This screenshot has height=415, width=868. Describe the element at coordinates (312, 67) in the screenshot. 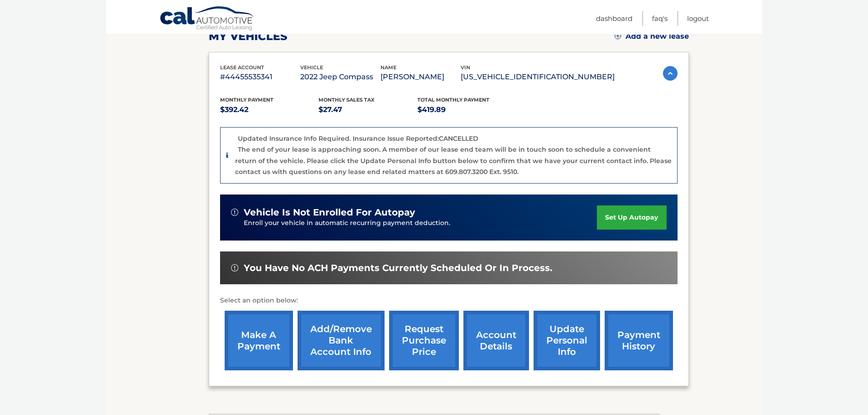

I see `span: vehicle` at that location.